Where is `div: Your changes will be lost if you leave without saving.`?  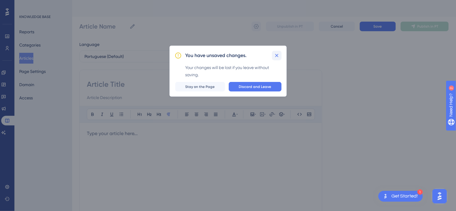 div: Your changes will be lost if you leave without saving. is located at coordinates (233, 71).